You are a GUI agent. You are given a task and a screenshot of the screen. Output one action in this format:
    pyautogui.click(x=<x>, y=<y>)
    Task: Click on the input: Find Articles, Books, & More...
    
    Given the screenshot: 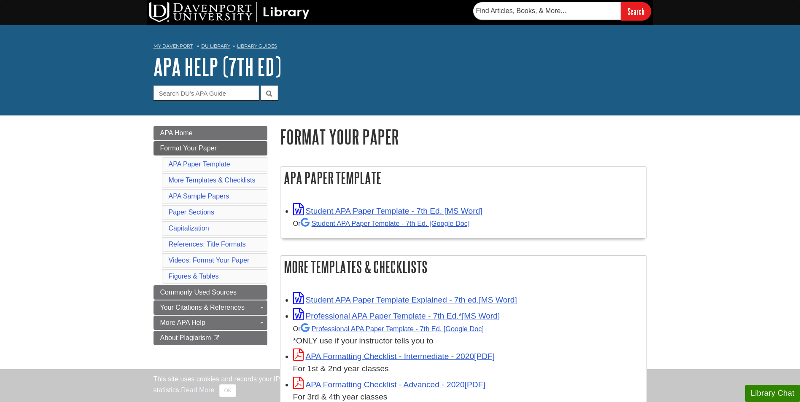 What is the action you would take?
    pyautogui.click(x=547, y=11)
    